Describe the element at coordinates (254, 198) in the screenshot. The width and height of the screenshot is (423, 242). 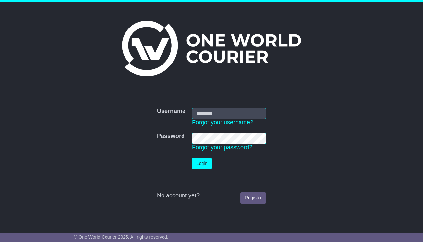
I see `a: Register` at that location.